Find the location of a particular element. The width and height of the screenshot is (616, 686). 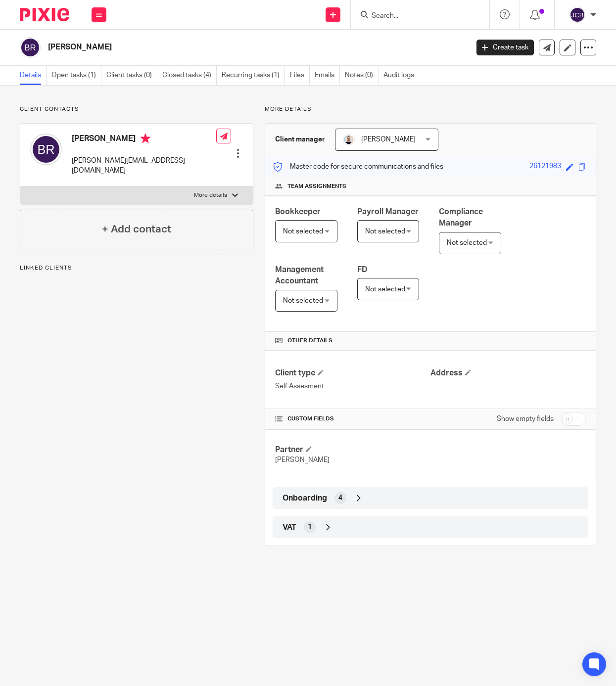

a: Client tasks (0) is located at coordinates (131, 75).